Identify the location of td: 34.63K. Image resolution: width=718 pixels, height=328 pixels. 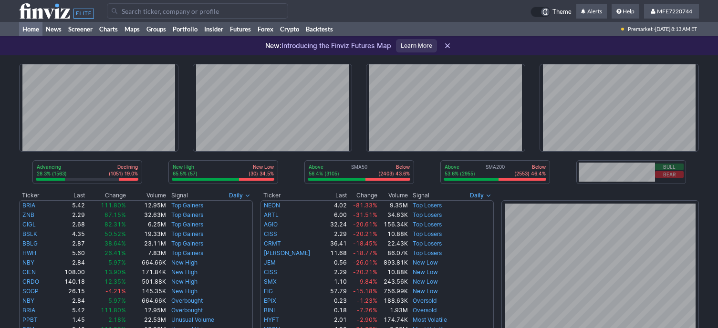
(393, 215).